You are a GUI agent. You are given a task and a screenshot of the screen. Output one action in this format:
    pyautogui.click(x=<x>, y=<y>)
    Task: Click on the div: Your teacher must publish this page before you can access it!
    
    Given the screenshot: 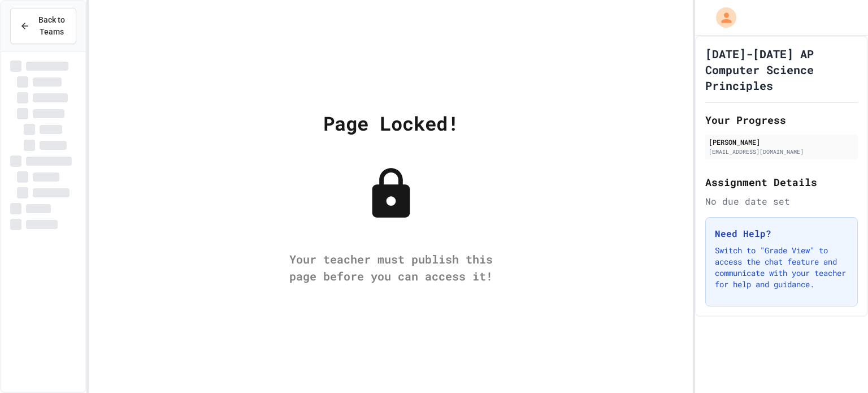 What is the action you would take?
    pyautogui.click(x=391, y=267)
    